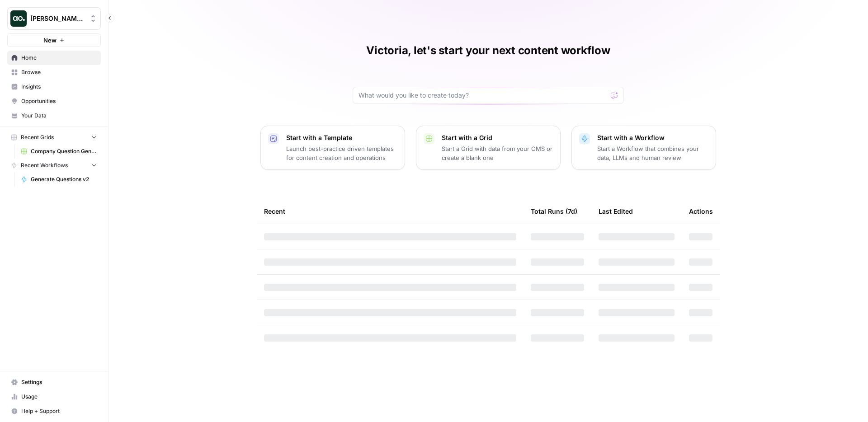 This screenshot has width=868, height=422. What do you see at coordinates (58, 411) in the screenshot?
I see `span: Help + Support` at bounding box center [58, 411].